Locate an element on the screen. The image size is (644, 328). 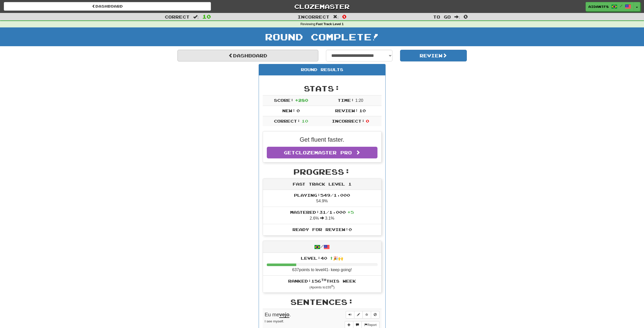
div: Round Results is located at coordinates (322, 70).